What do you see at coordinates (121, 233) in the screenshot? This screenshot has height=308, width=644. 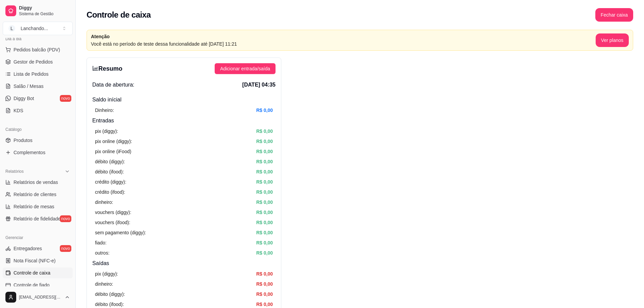 I see `article: sem pagamento (diggy):` at bounding box center [121, 233].